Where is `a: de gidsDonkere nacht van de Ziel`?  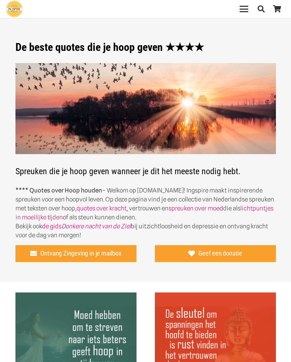
a: de gidsDonkere nacht van de Ziel is located at coordinates (86, 226).